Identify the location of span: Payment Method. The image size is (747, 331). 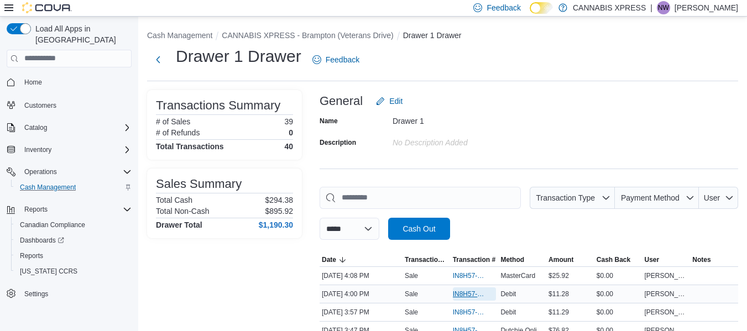
(651, 198).